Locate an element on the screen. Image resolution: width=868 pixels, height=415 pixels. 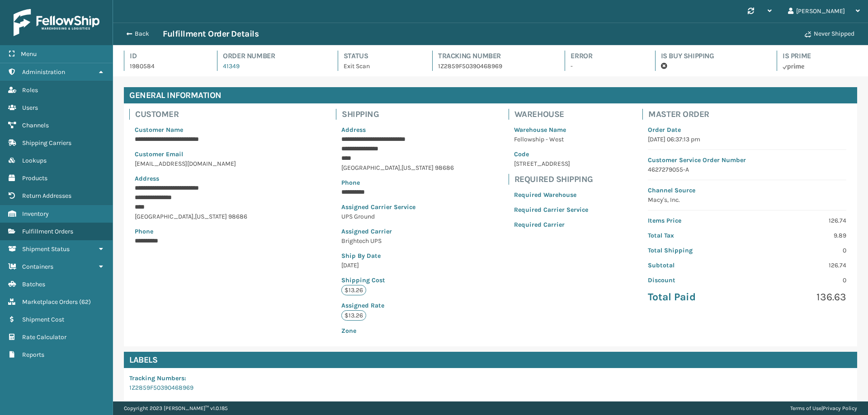
p: Macy's, Inc. is located at coordinates (747, 199).